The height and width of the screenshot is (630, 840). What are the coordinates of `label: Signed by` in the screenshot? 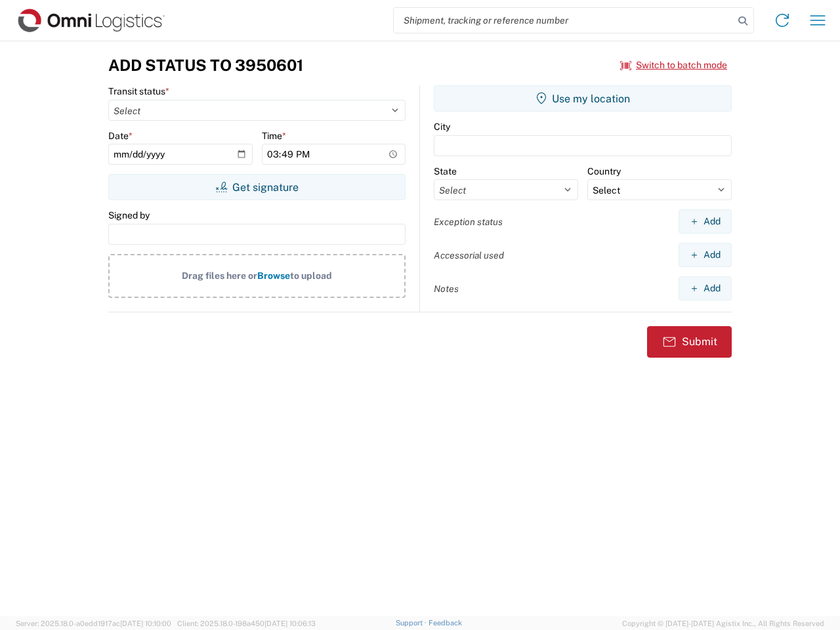 It's located at (128, 215).